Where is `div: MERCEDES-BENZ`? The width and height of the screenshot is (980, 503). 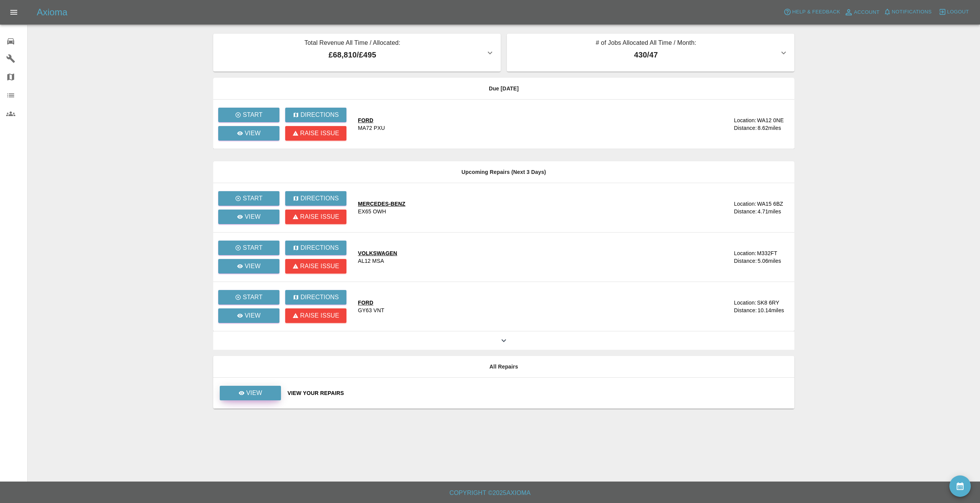
div: MERCEDES-BENZ is located at coordinates (382, 204).